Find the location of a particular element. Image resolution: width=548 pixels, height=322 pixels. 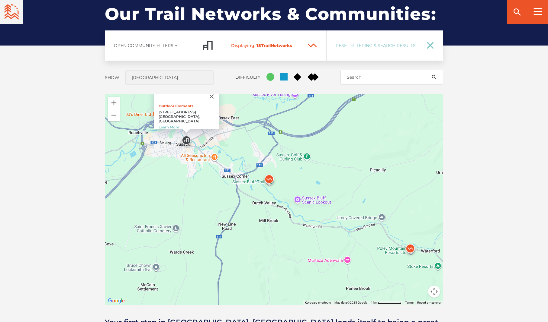

a: Report a map error is located at coordinates (429, 303).